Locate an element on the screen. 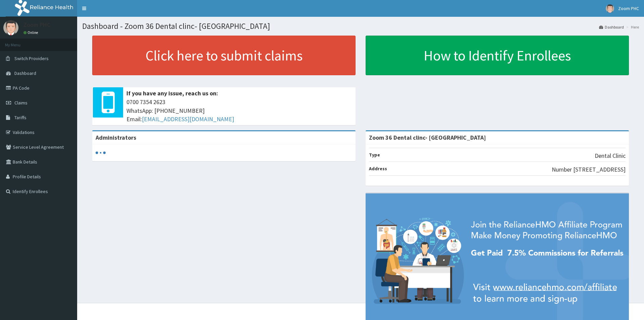  svg: audio-loading is located at coordinates (101, 153).